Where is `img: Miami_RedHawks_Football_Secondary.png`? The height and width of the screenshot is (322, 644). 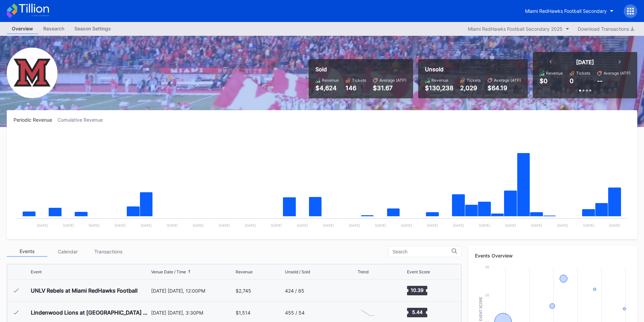 img: Miami_RedHawks_Football_Secondary.png is located at coordinates (32, 73).